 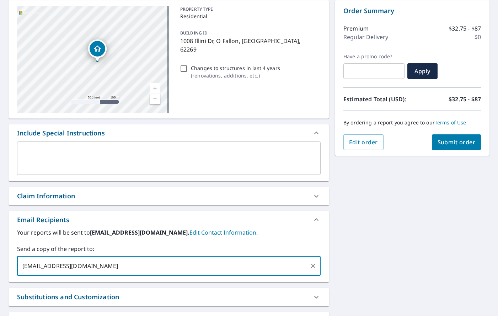 I want to click on label: Have a promo code?, so click(x=374, y=57).